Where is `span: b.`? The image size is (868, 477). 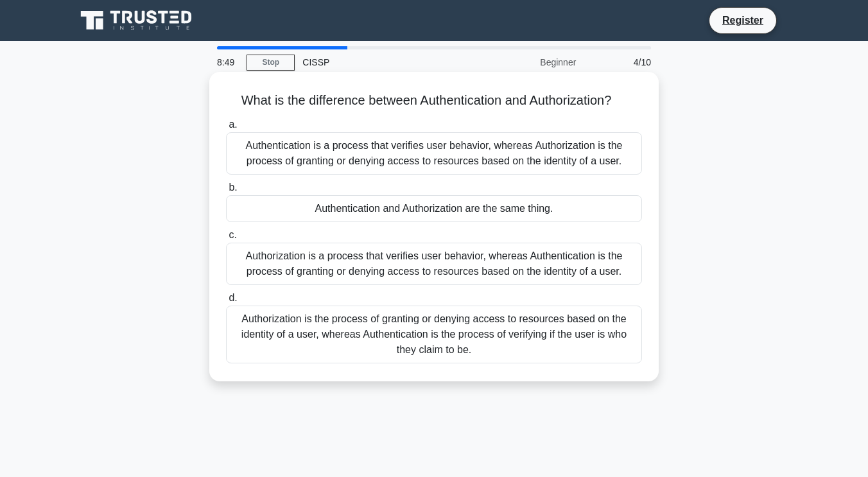
span: b. is located at coordinates (233, 187).